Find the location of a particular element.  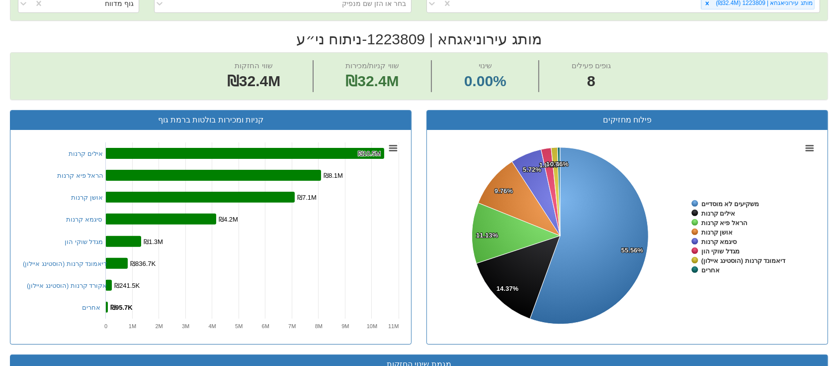

text: 8M is located at coordinates (319, 326).